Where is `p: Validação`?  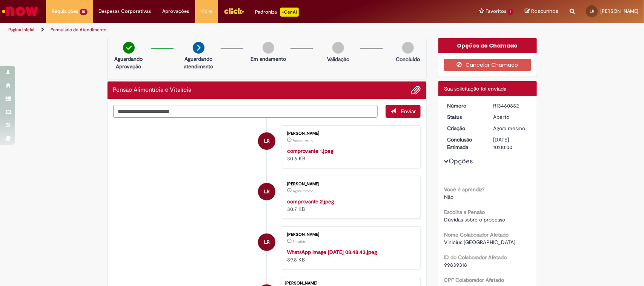 p: Validação is located at coordinates (338, 59).